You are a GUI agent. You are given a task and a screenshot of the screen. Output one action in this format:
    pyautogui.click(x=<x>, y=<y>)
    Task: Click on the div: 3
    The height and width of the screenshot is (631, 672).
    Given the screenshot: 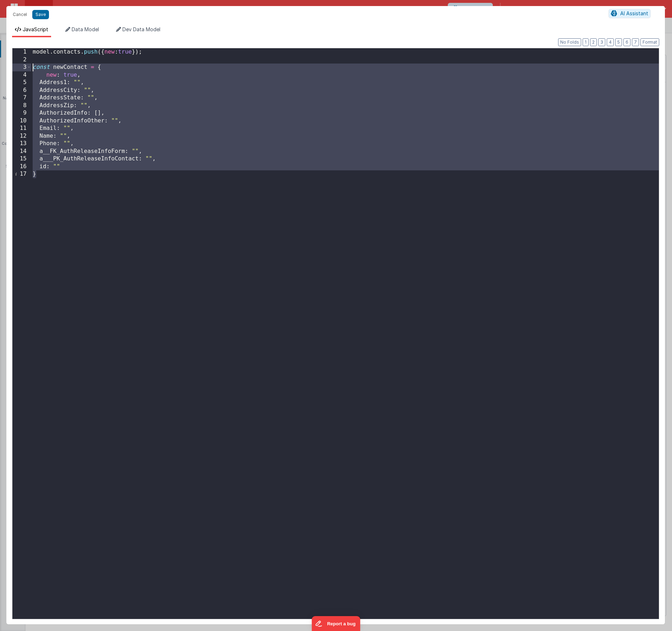 What is the action you would take?
    pyautogui.click(x=21, y=68)
    